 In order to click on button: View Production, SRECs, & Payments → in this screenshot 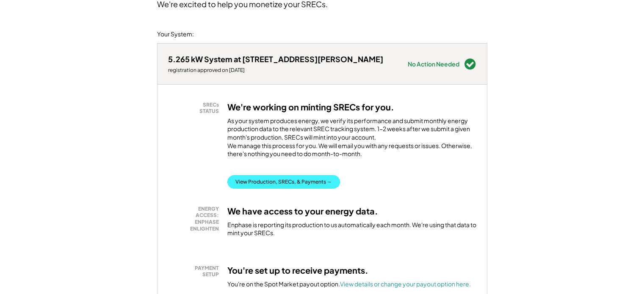, I will do `click(284, 182)`.